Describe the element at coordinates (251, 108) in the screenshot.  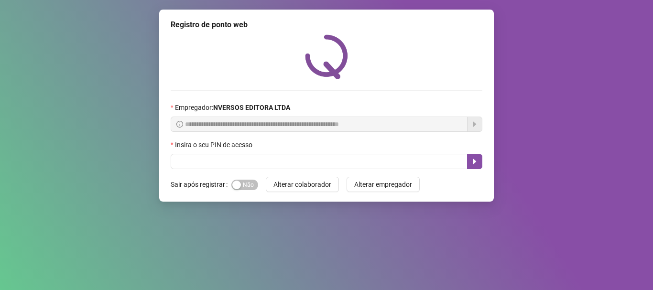
I see `strong: NVERSOS EDITORA LTDA` at that location.